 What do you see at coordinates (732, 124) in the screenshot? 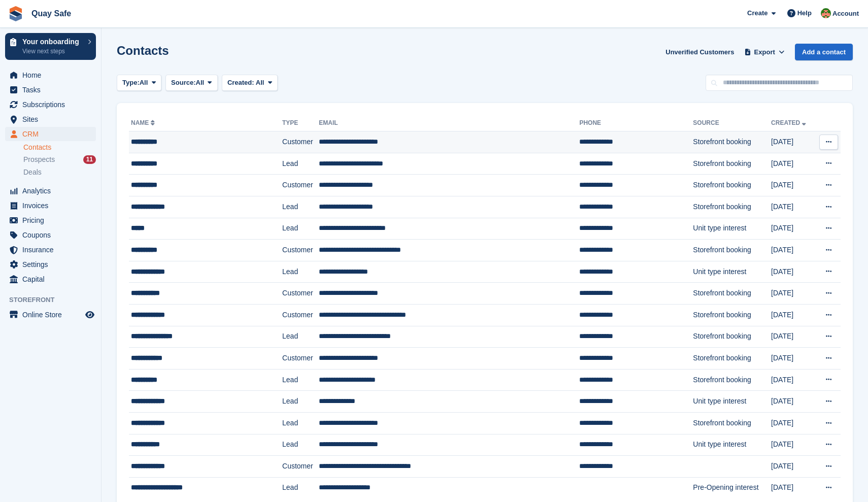
I see `th: Source` at bounding box center [732, 124].